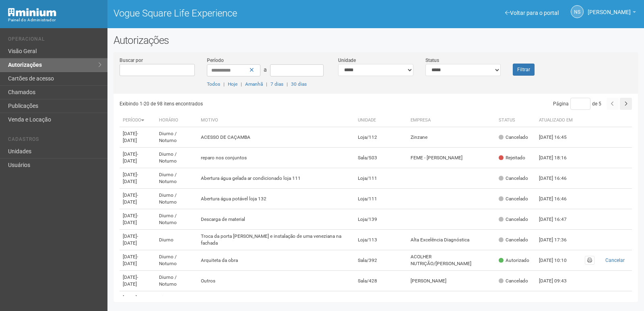  What do you see at coordinates (276, 280) in the screenshot?
I see `td: Outros` at bounding box center [276, 280].